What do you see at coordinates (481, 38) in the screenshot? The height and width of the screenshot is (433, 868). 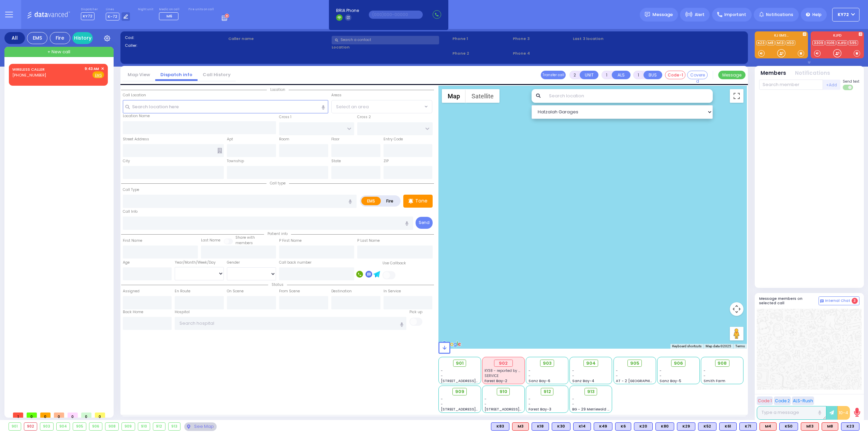 I see `span: Phone 1` at bounding box center [481, 38].